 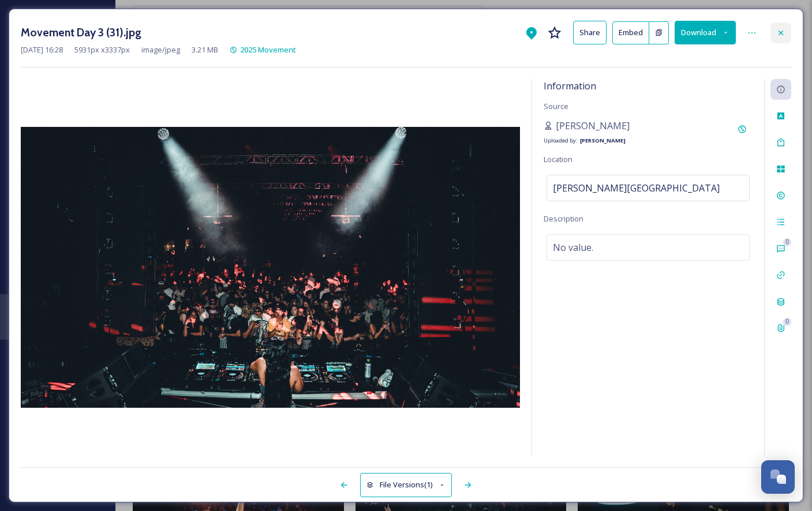 What do you see at coordinates (778, 477) in the screenshot?
I see `button: Open Chat` at bounding box center [778, 477].